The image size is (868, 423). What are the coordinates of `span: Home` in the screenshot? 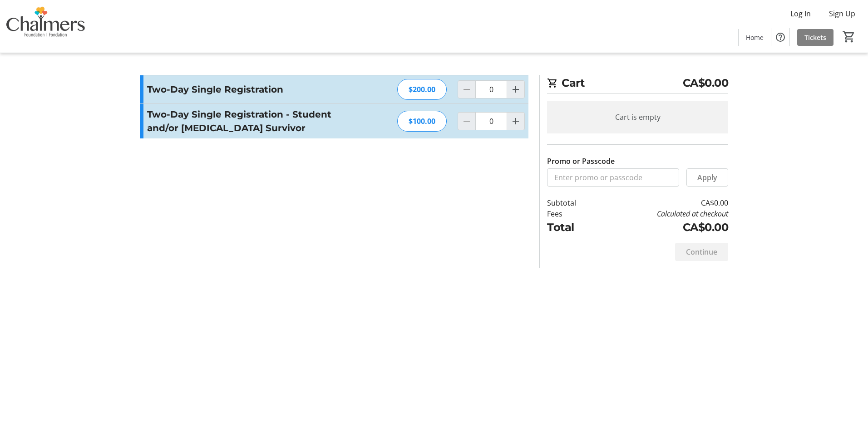 It's located at (754, 37).